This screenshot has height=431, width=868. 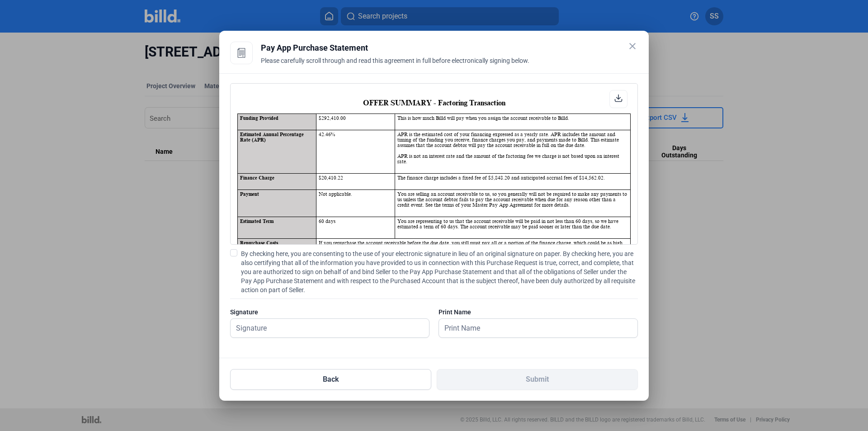 What do you see at coordinates (271, 137) in the screenshot?
I see `strong: Estimated Annual Percentage Rate (APR)` at bounding box center [271, 137].